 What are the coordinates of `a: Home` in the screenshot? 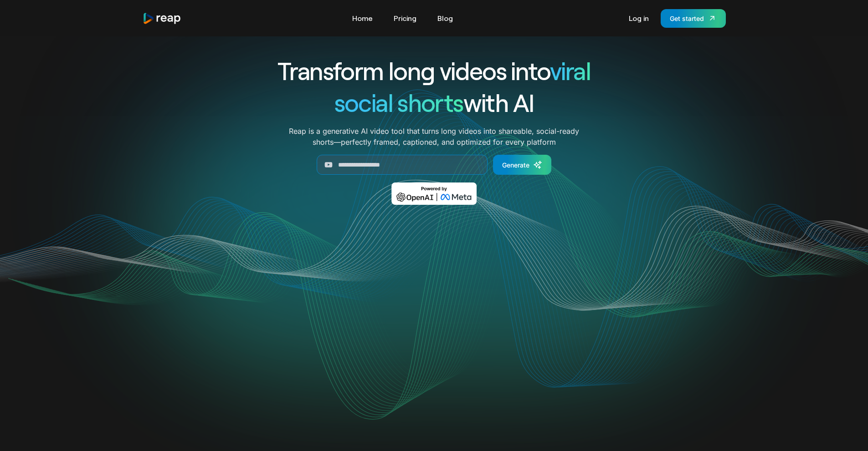 It's located at (362, 18).